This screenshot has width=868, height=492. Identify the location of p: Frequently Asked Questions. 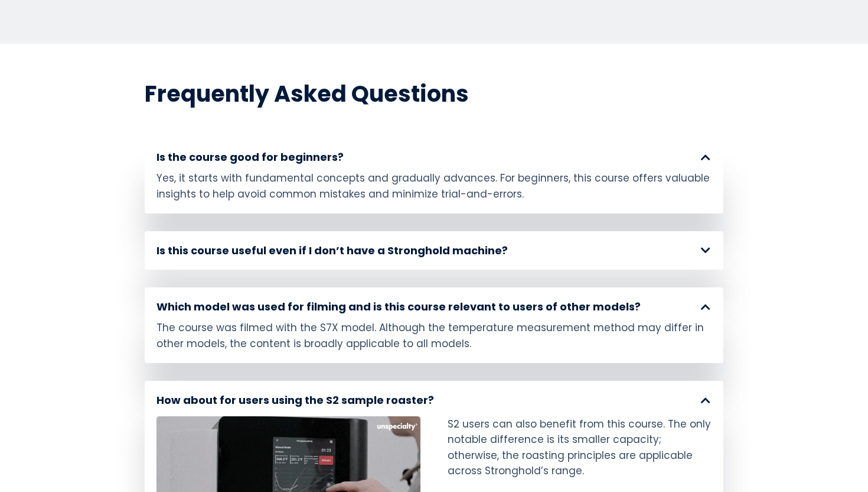
(434, 93).